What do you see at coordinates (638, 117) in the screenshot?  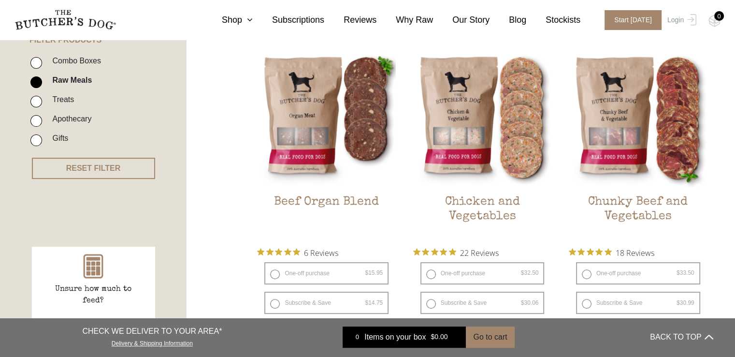 I see `img: Chunky Beef and Vegetables` at bounding box center [638, 117].